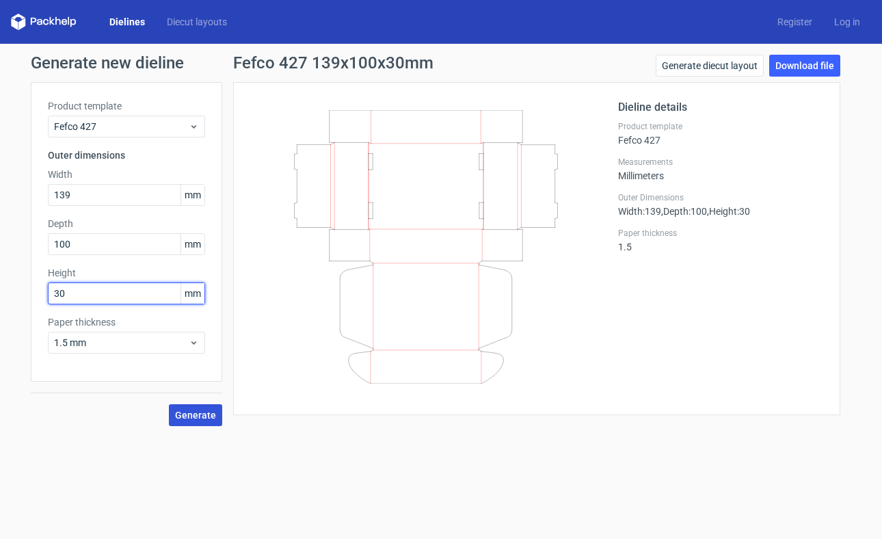 This screenshot has width=882, height=539. I want to click on h2: Dieline details, so click(721, 107).